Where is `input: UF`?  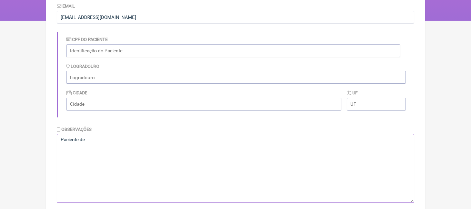 input: UF is located at coordinates (376, 104).